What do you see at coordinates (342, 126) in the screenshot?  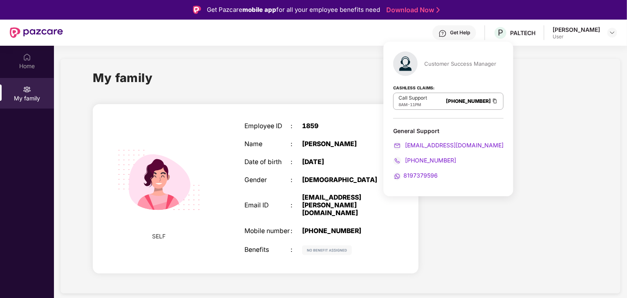 I see `div: 1859` at bounding box center [342, 126].